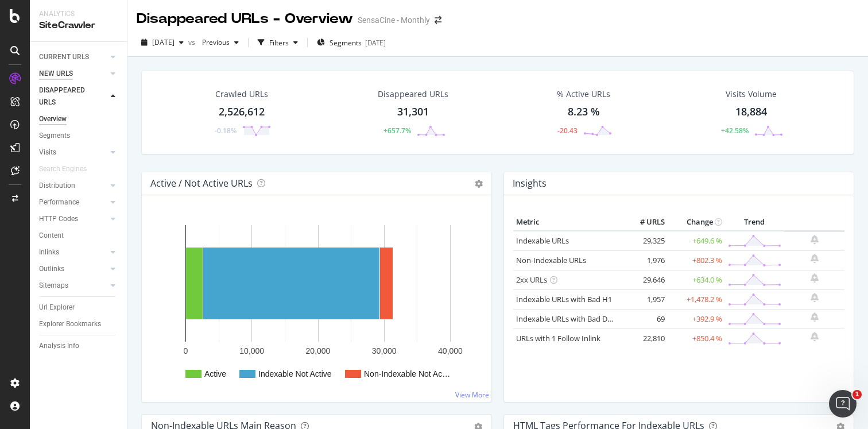  What do you see at coordinates (438, 20) in the screenshot?
I see `div: arrow-right-arrow-left` at bounding box center [438, 20].